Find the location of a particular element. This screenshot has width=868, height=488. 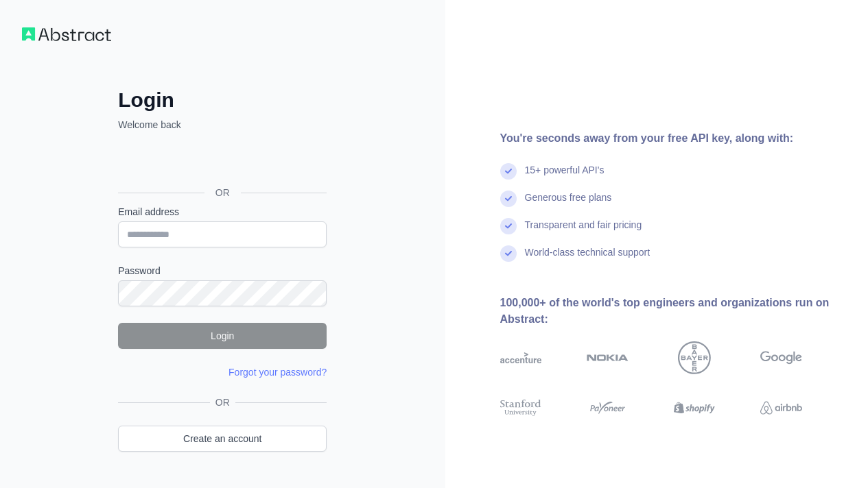

div: Transparent and fair pricing is located at coordinates (583, 232).